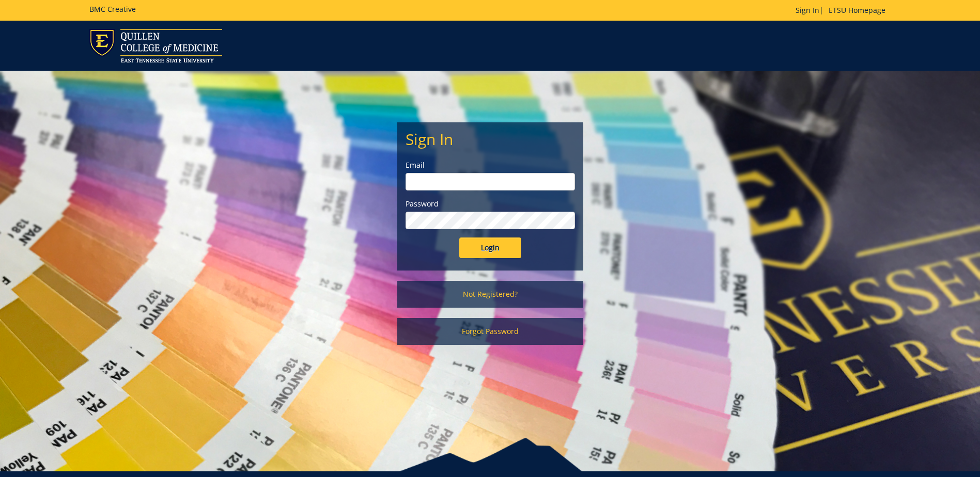 The image size is (980, 477). Describe the element at coordinates (490, 139) in the screenshot. I see `h2: Sign In` at that location.